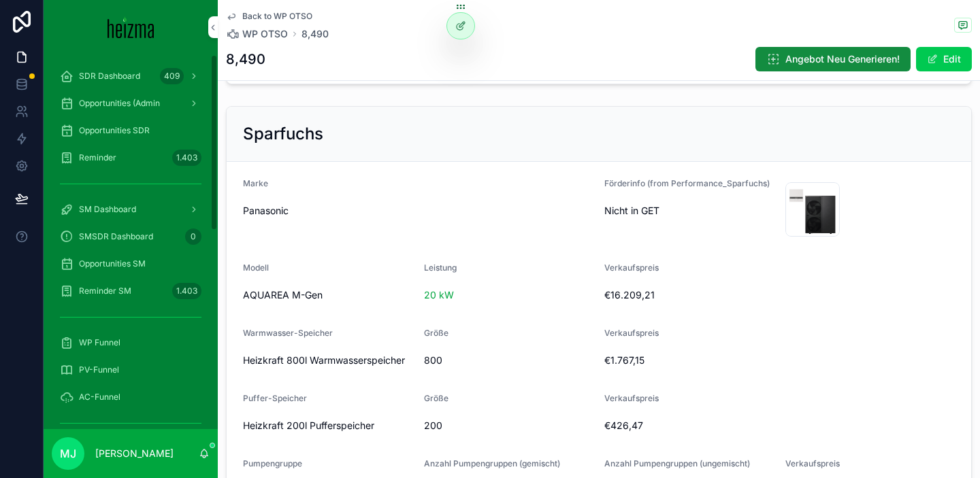  Describe the element at coordinates (492, 464) in the screenshot. I see `span: Anzahl Pumpengruppen (gemischt)` at that location.